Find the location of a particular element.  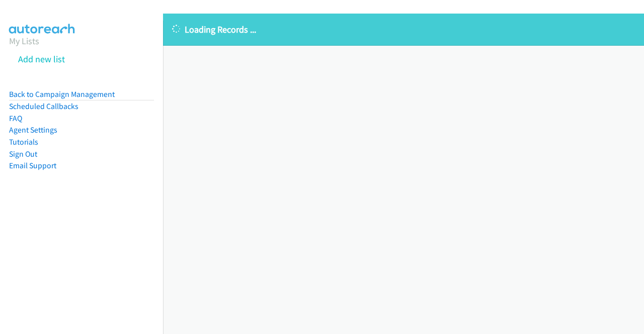

a: Scheduled Callbacks is located at coordinates (44, 106).